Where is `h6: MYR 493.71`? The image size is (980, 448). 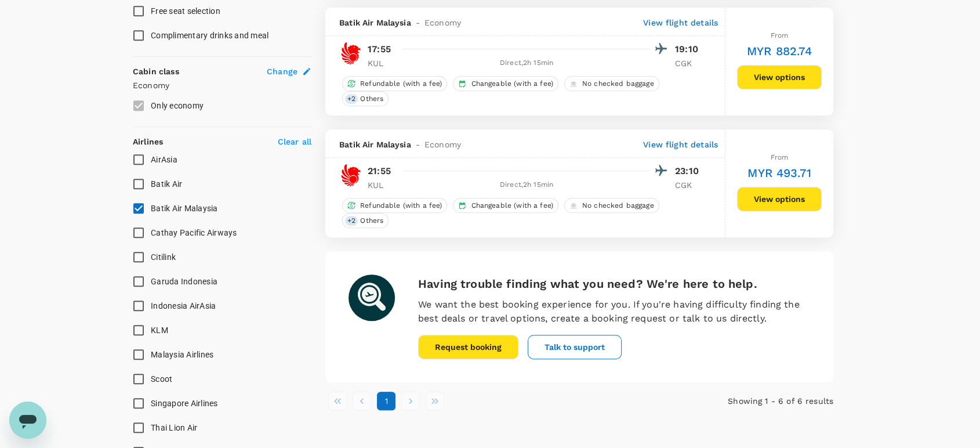
h6: MYR 493.71 is located at coordinates (779, 173).